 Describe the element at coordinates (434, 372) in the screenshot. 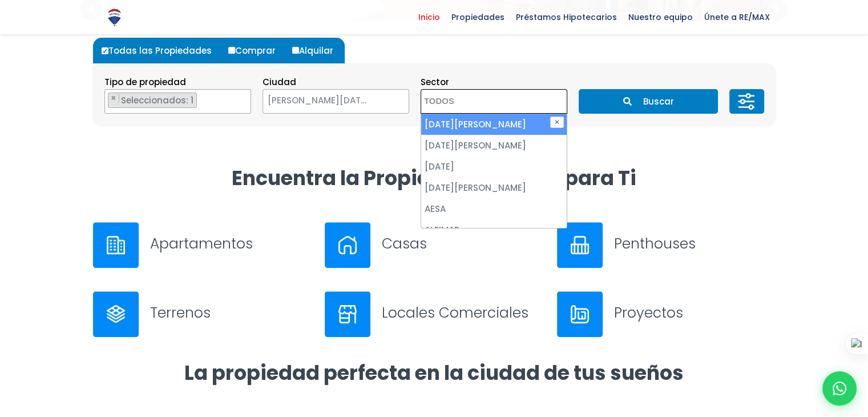

I see `strong: La propiedad perfecta en la ciudad de tus sueños` at that location.